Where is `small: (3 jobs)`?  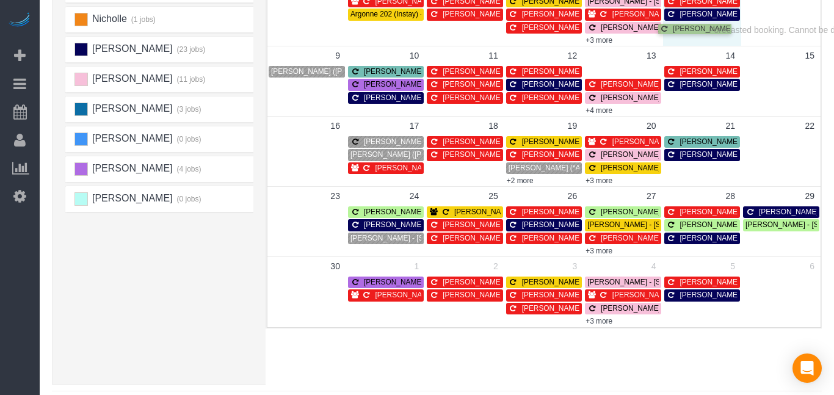
small: (3 jobs) is located at coordinates (188, 109).